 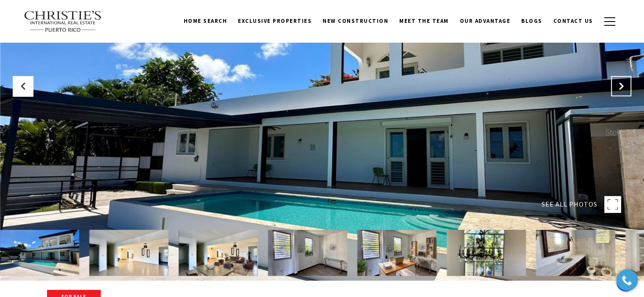 I want to click on span: Blogs, so click(x=531, y=20).